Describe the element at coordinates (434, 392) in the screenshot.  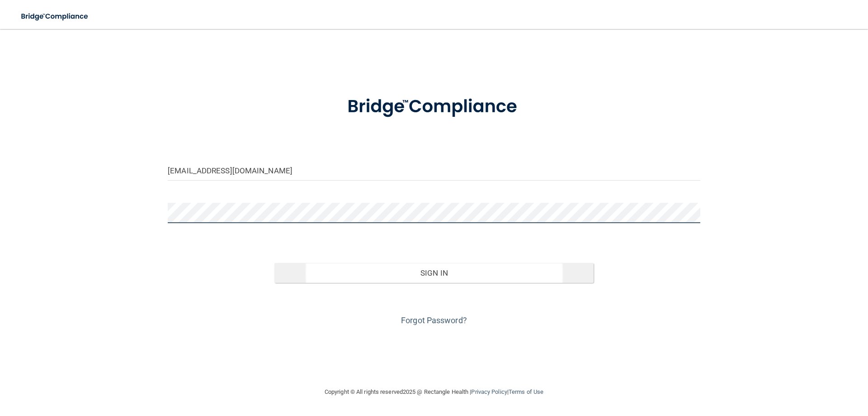
I see `div: Copyright © All rights reserved 2025 @ Rectangle Health | |` at that location.